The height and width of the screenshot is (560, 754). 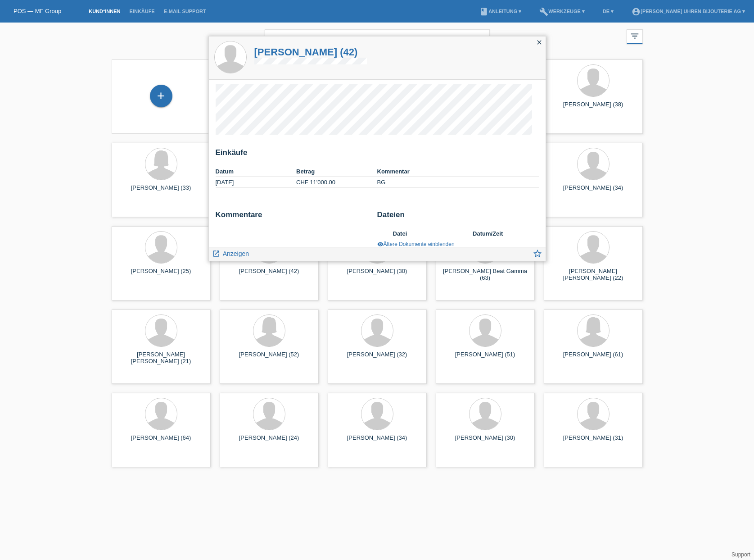 I want to click on span: Anzeigen, so click(x=236, y=253).